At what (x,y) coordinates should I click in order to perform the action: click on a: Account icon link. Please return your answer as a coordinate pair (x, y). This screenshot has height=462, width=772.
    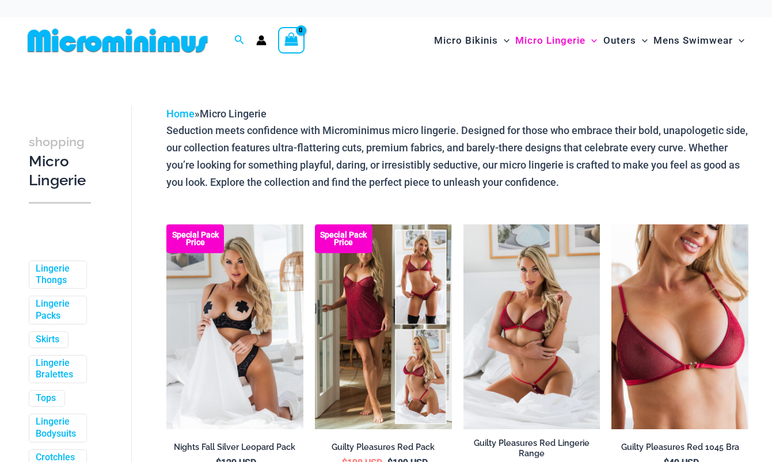
    Looking at the image, I should click on (261, 40).